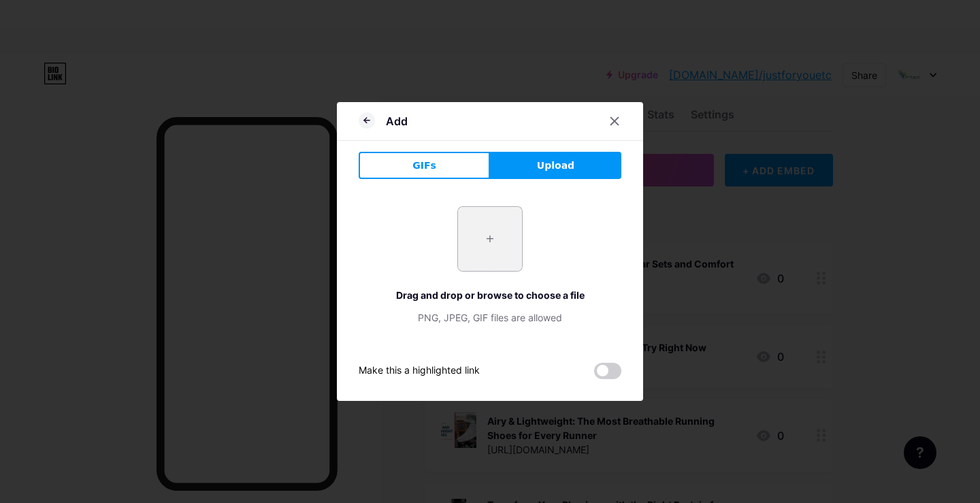  What do you see at coordinates (556, 165) in the screenshot?
I see `button: Upload` at bounding box center [556, 165].